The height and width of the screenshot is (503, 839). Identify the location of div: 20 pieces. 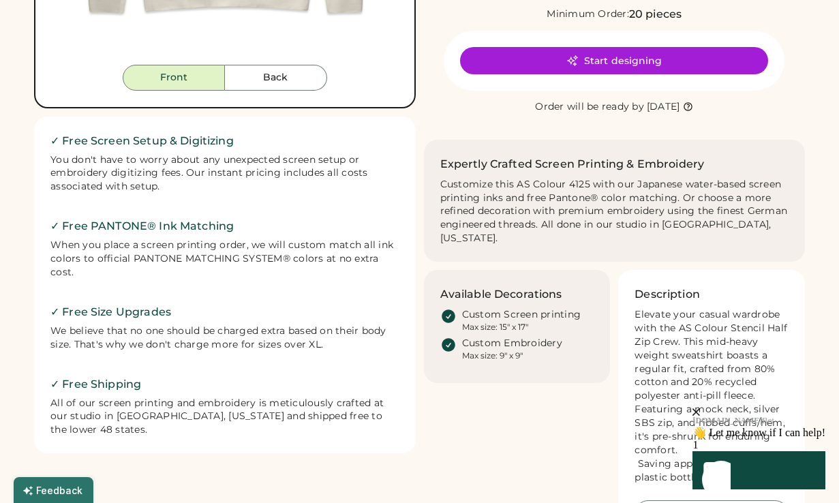
(655, 14).